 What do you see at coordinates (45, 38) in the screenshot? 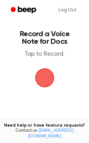
I see `h1: Record a Voice Note for Docs` at bounding box center [45, 38].